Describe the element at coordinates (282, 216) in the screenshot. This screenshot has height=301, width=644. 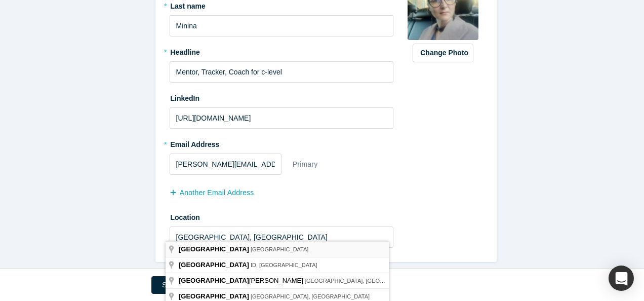
I see `label: Location` at that location.